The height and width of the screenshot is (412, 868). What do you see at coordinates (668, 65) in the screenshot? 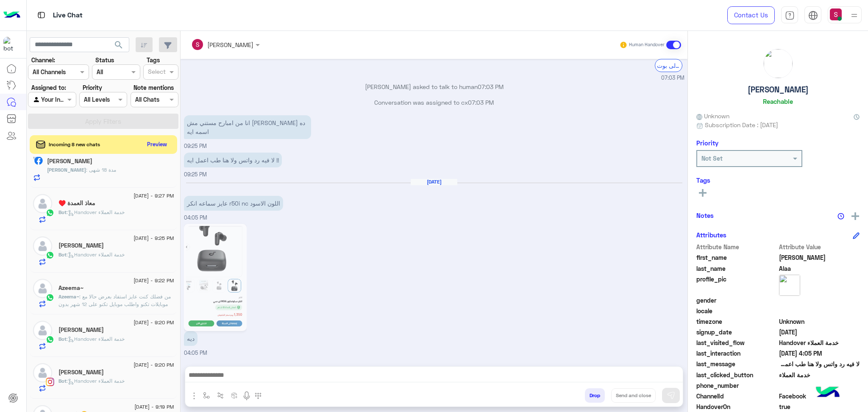
I see `div: الرجوع الى بوت` at bounding box center [668, 65].